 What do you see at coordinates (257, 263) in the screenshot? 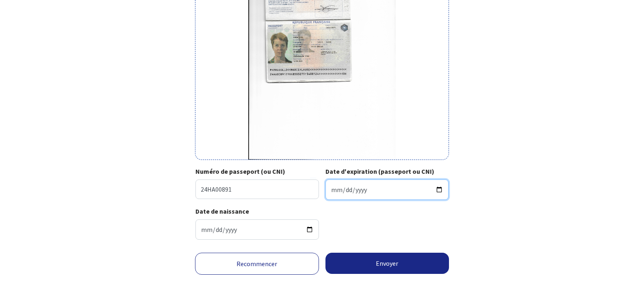
I see `a: Recommencer` at bounding box center [257, 263].